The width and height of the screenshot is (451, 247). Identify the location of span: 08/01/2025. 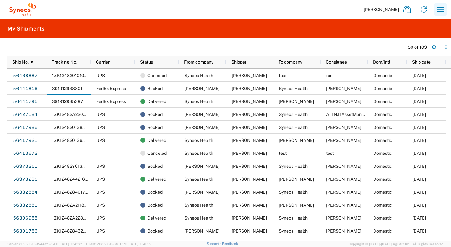
(420, 179).